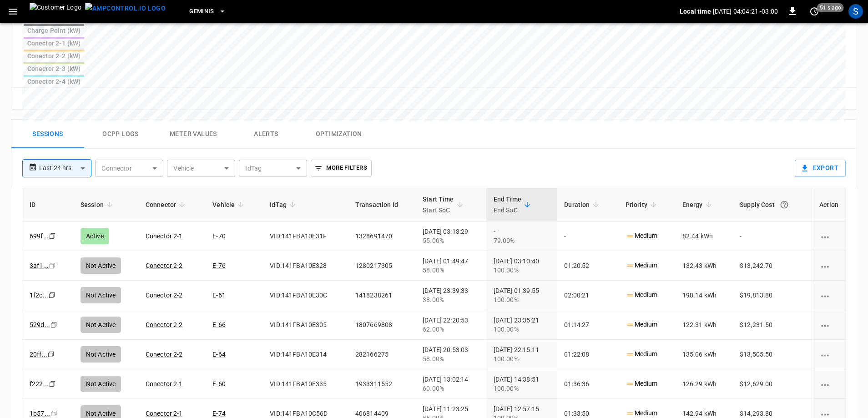  What do you see at coordinates (382, 325) in the screenshot?
I see `td: 1807669808` at bounding box center [382, 325].